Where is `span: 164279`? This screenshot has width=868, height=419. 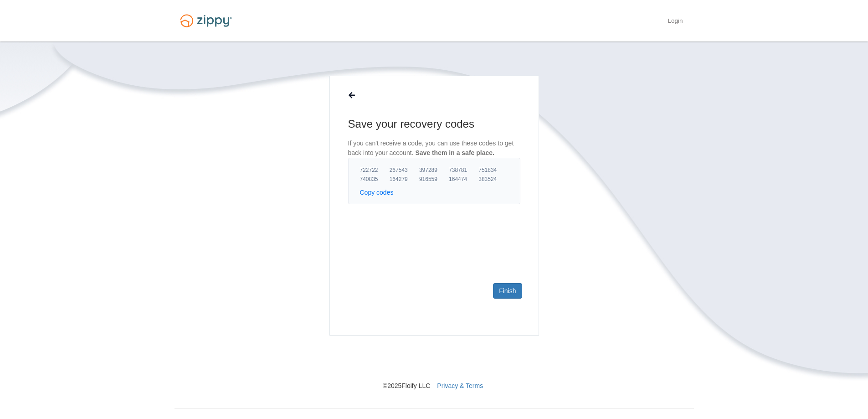
span: 164279 is located at coordinates (404, 179).